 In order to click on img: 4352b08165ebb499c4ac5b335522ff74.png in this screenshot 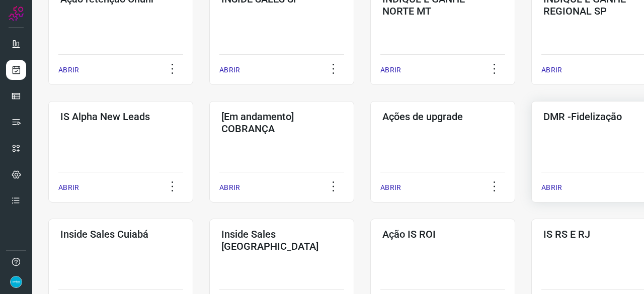, I will do `click(16, 282)`.